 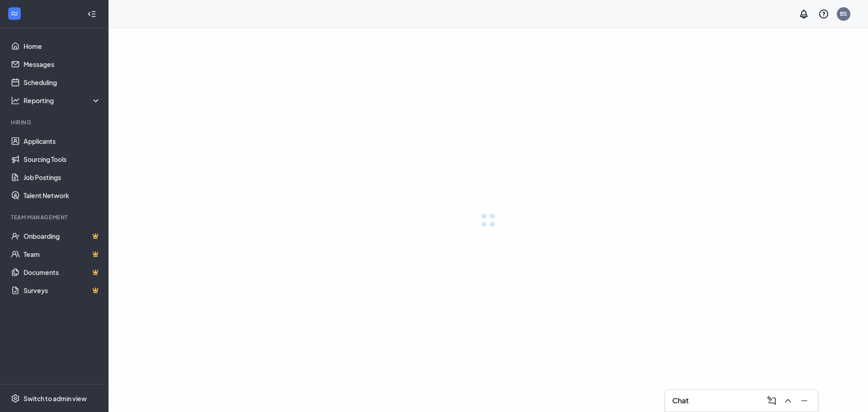 What do you see at coordinates (55, 122) in the screenshot?
I see `div: Hiring` at bounding box center [55, 122].